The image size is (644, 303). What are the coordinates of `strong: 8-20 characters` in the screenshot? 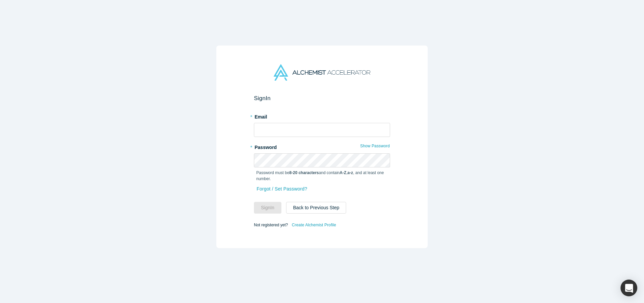 It's located at (304, 173).